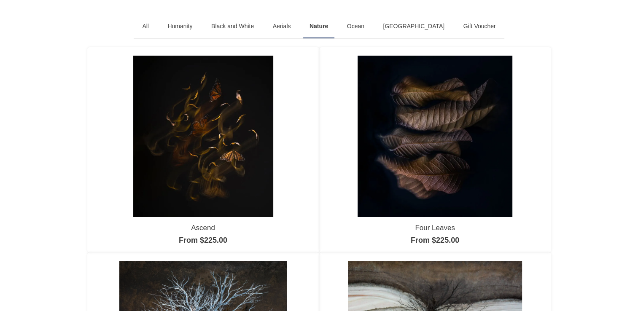  What do you see at coordinates (180, 27) in the screenshot?
I see `a: Humanity` at bounding box center [180, 27].